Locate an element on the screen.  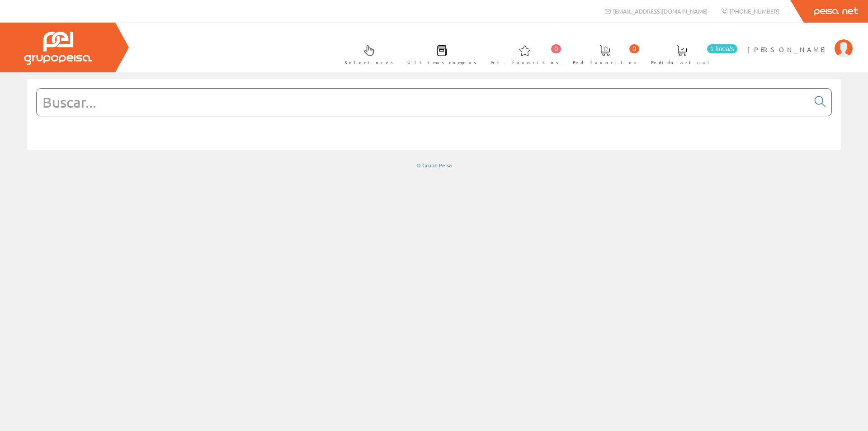
span: Selectores is located at coordinates (369, 62).